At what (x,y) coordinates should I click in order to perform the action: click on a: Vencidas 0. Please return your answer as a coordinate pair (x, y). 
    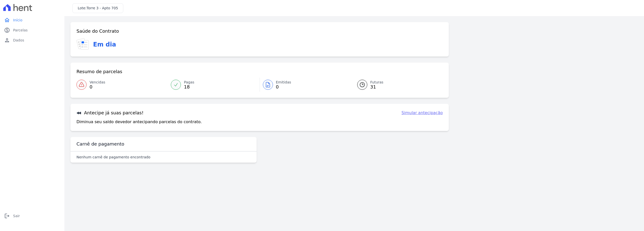
    Looking at the image, I should click on (122, 85).